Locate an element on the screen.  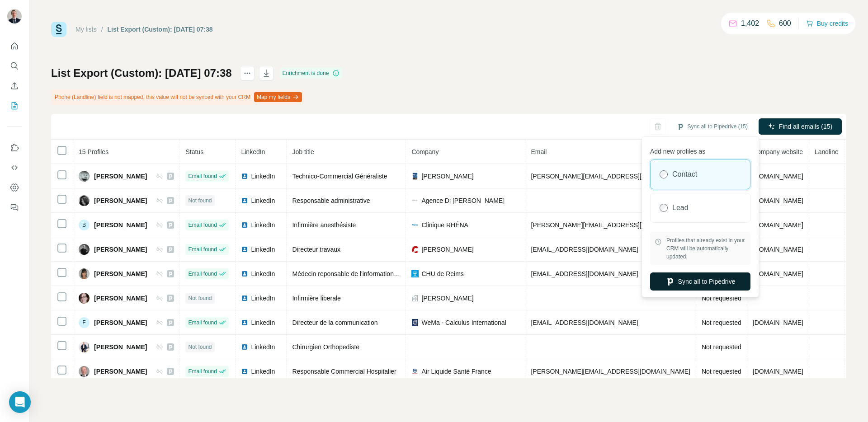
p: Add new profiles as is located at coordinates (700, 150).